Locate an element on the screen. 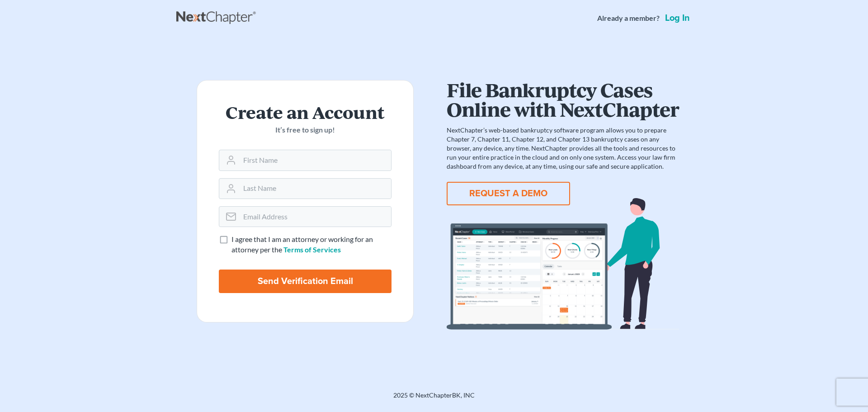  a: Log in is located at coordinates (678, 18).